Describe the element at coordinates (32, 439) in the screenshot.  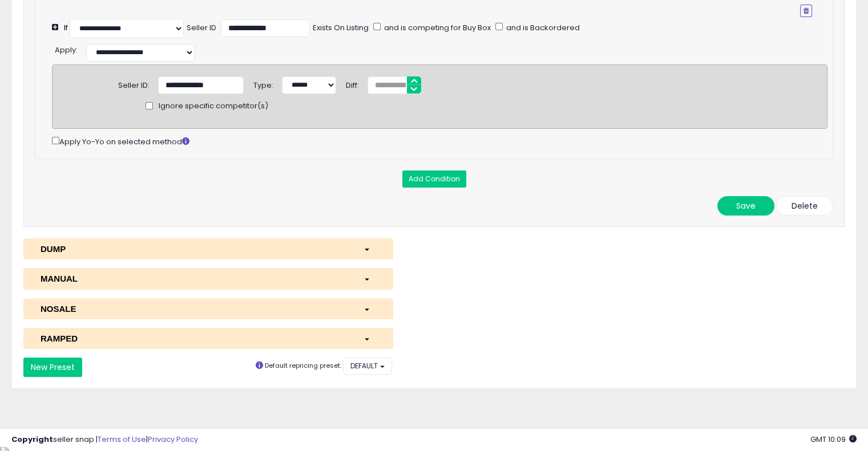
I see `strong: Copyright` at that location.